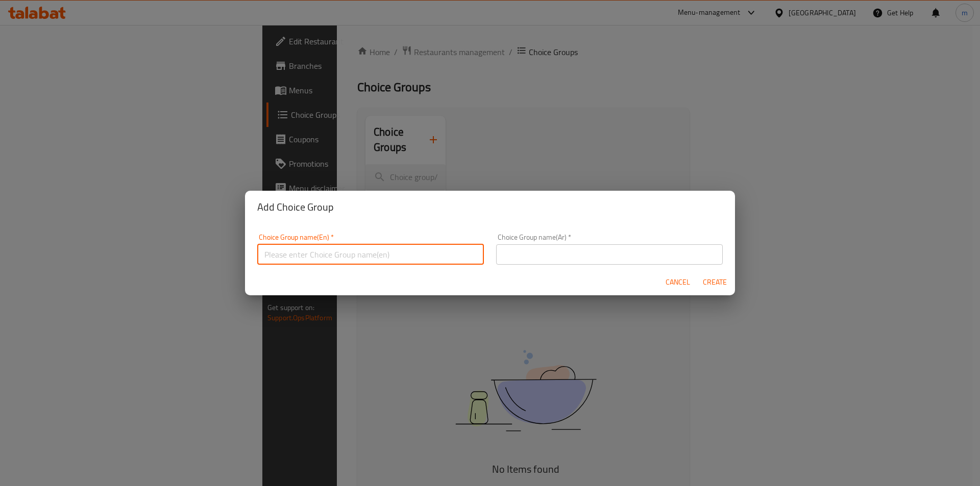 This screenshot has height=486, width=980. I want to click on h2: Add Choice Group, so click(490, 207).